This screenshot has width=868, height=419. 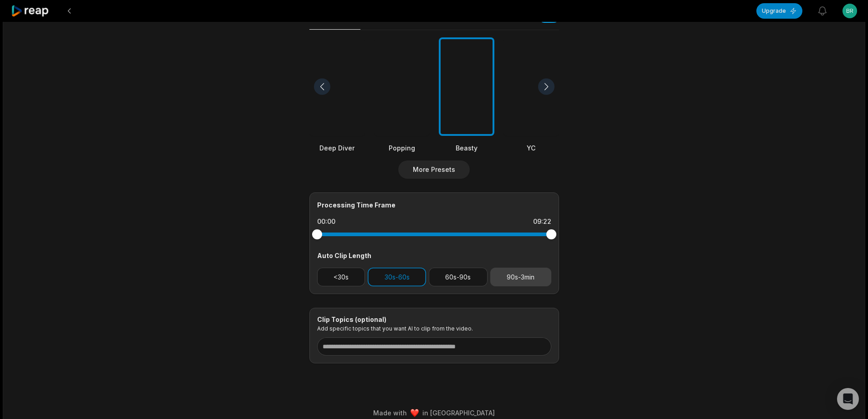 I want to click on div: Processing Time Frame, so click(x=434, y=205).